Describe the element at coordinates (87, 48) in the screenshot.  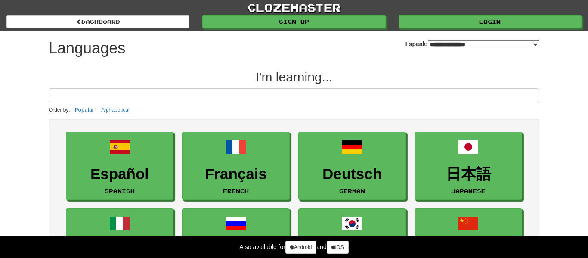
I see `h1: Languages` at that location.